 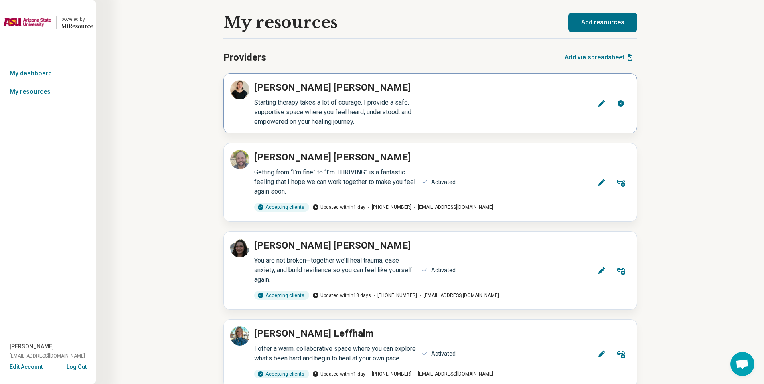 I want to click on span: Updated within 13 days, so click(x=342, y=296).